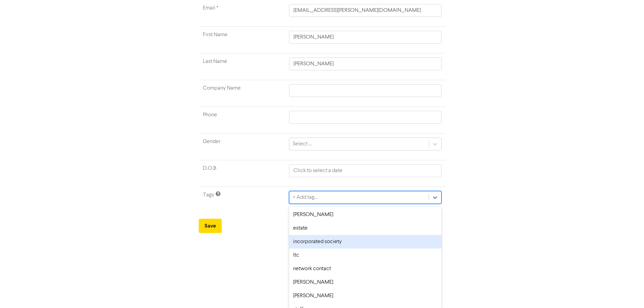  I want to click on div: network contact, so click(365, 269).